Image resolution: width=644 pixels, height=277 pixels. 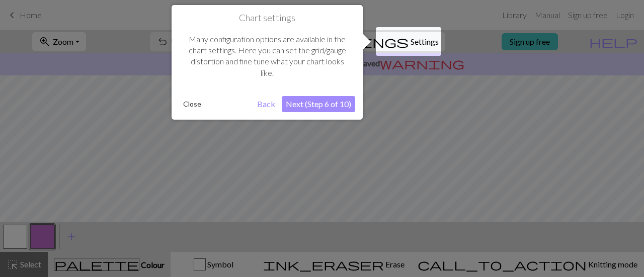 What do you see at coordinates (267, 18) in the screenshot?
I see `h1: Chart settings` at bounding box center [267, 18].